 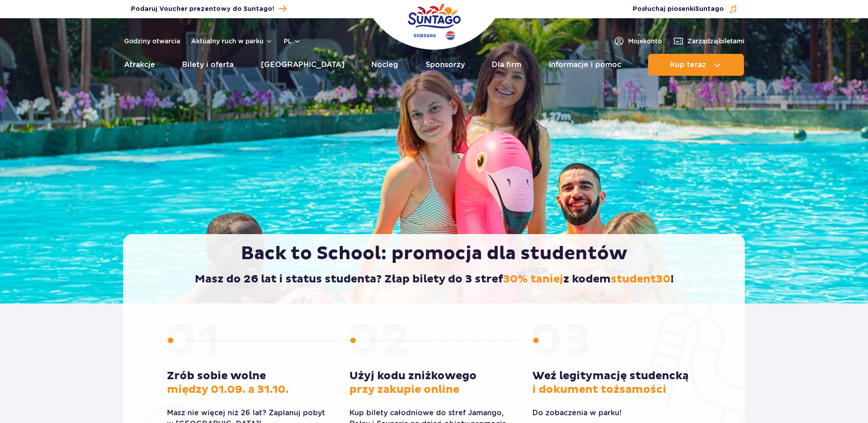 I want to click on span: Kup teraz, so click(x=687, y=65).